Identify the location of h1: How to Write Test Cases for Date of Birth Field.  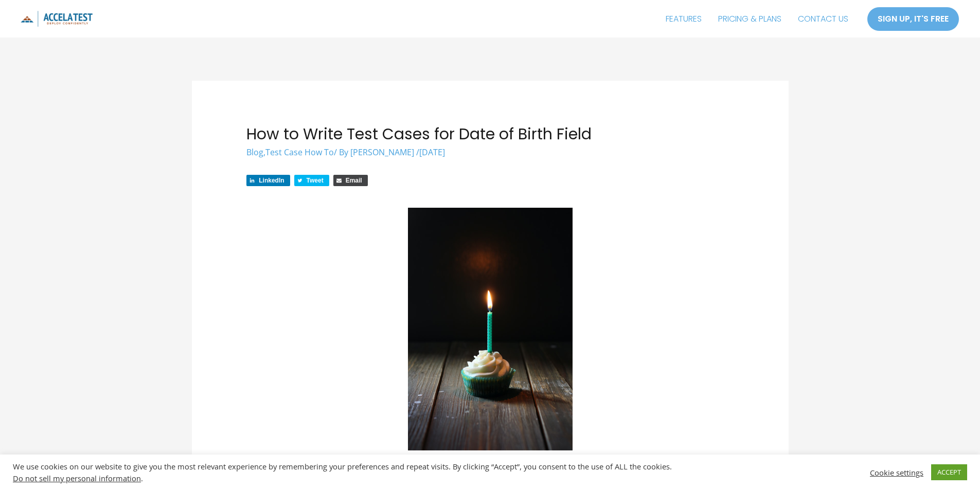
(490, 134).